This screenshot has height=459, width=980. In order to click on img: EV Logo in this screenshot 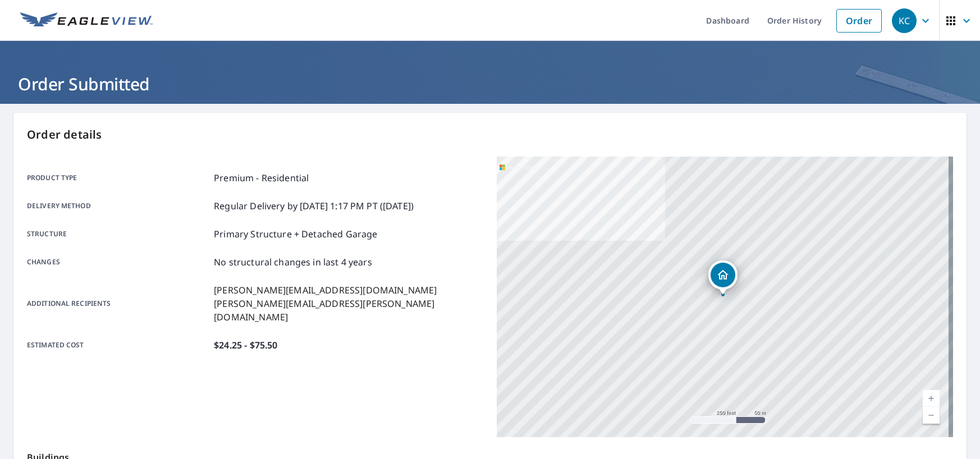, I will do `click(87, 21)`.